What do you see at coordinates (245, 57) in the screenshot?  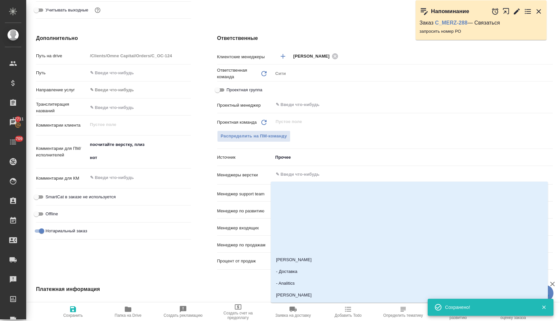 I see `p: Клиентские менеджеры` at bounding box center [245, 57].